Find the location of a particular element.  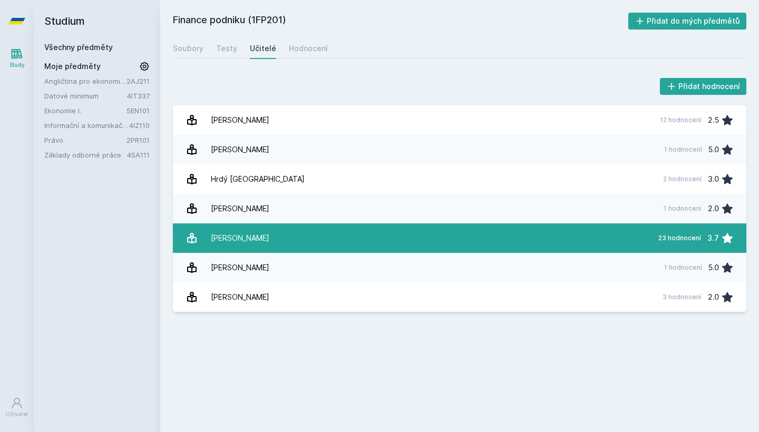

a: Hodnocení is located at coordinates (308, 48).